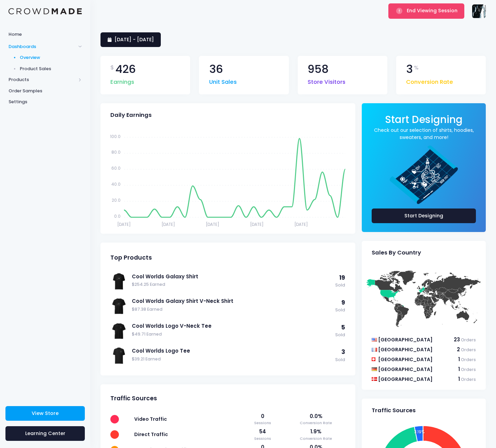  Describe the element at coordinates (131, 115) in the screenshot. I see `span: Daily Earnings` at that location.